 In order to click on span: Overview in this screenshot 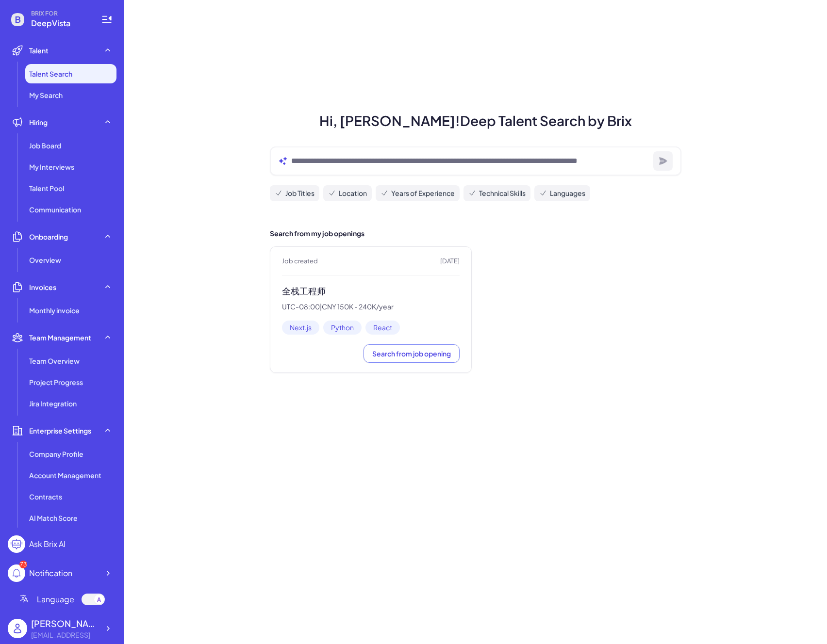, I will do `click(46, 260)`.